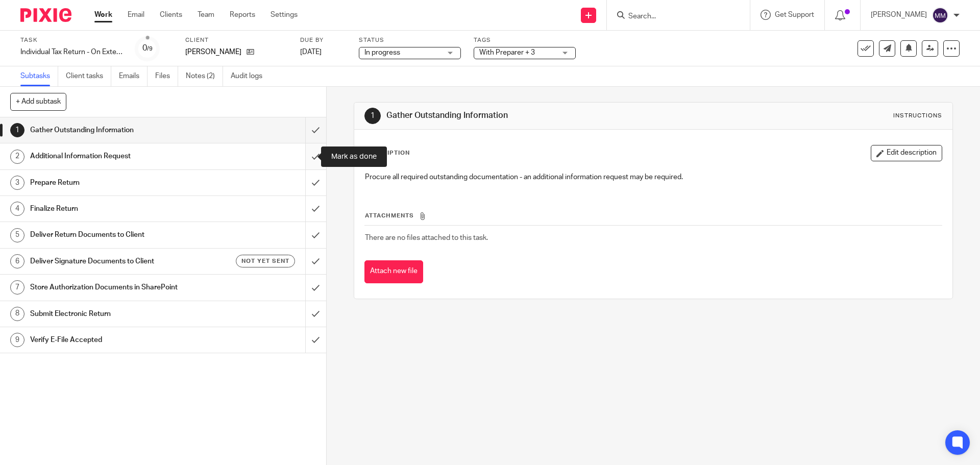  I want to click on div: Instructions, so click(918, 116).